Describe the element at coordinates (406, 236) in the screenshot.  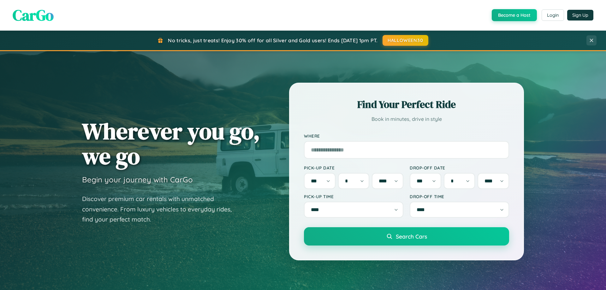
I see `button: Search Cars` at that location.